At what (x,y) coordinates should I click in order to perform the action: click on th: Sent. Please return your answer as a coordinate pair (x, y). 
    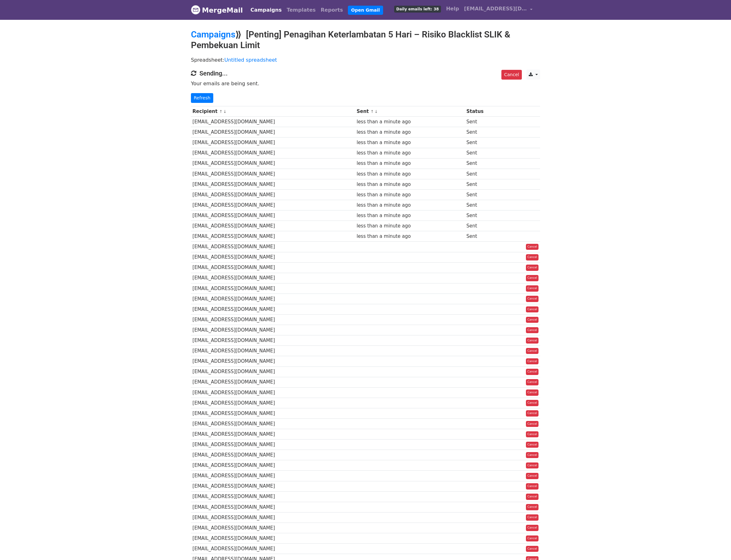
    Looking at the image, I should click on (410, 111).